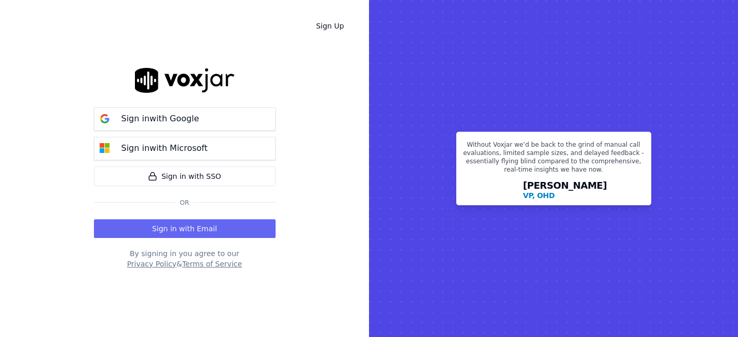 This screenshot has width=738, height=337. Describe the element at coordinates (105, 148) in the screenshot. I see `img: microsoft Sign in button` at that location.